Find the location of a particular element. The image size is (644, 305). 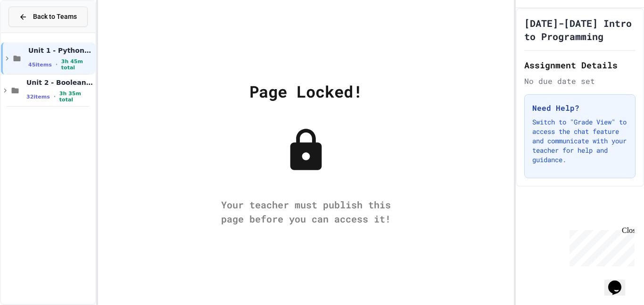

span: 45 items is located at coordinates (40, 65).